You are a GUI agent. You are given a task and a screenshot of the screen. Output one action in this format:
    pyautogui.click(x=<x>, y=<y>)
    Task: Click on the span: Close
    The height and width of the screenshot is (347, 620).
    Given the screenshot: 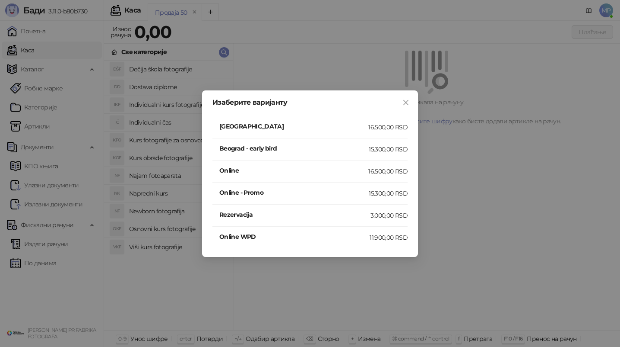 What is the action you would take?
    pyautogui.click(x=406, y=102)
    